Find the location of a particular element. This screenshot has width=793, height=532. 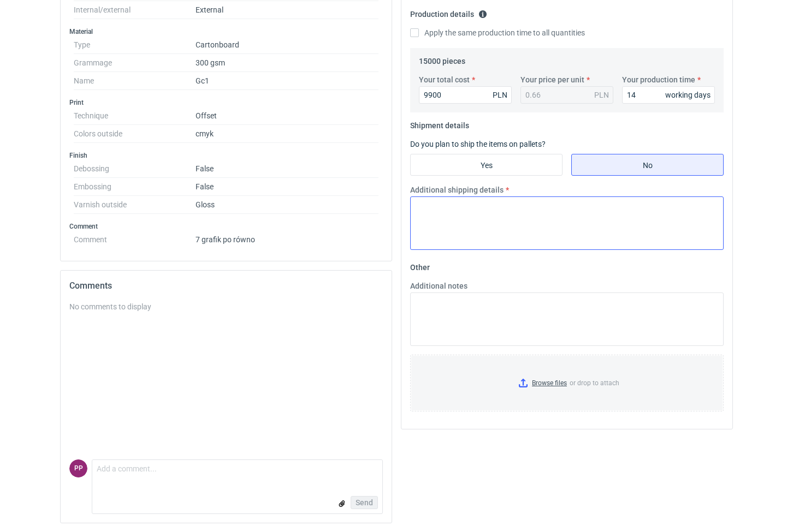

dt: Colors outside is located at coordinates (134, 134).